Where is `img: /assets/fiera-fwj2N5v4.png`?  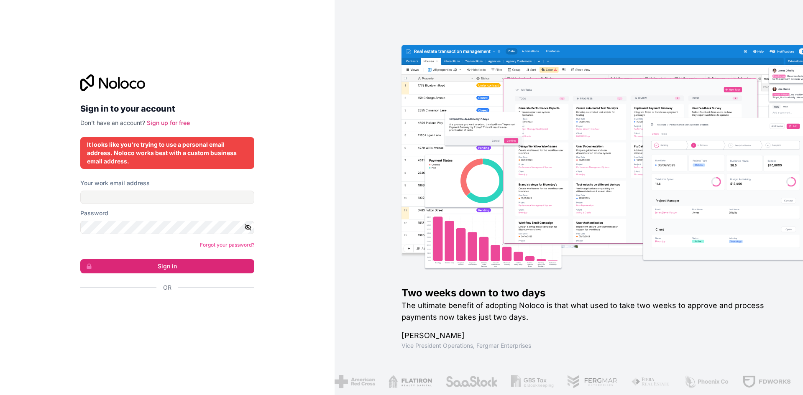
img: /assets/fiera-fwj2N5v4.png is located at coordinates (641, 382).